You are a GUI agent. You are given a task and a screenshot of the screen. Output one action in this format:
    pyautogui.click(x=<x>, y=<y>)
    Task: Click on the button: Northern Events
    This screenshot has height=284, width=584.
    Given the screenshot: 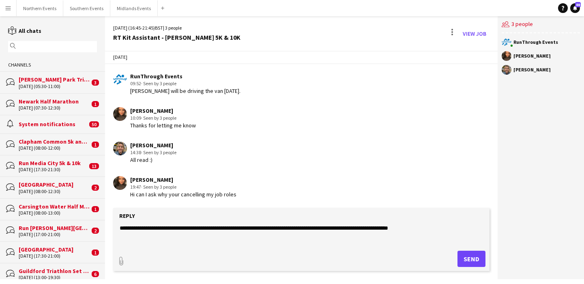 What is the action you would take?
    pyautogui.click(x=40, y=8)
    